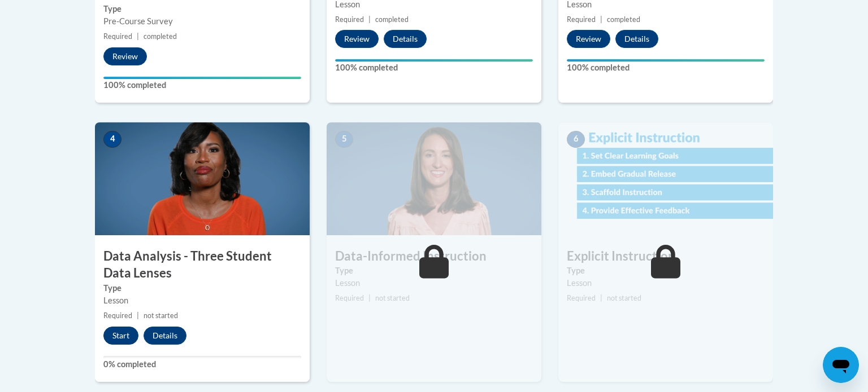 This screenshot has height=392, width=868. Describe the element at coordinates (113, 139) in the screenshot. I see `span: 4` at that location.